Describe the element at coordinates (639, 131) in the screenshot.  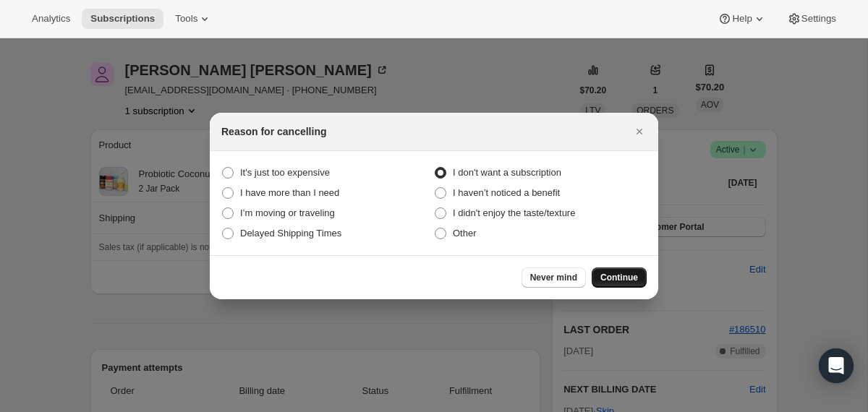
I see `button: Close` at that location.